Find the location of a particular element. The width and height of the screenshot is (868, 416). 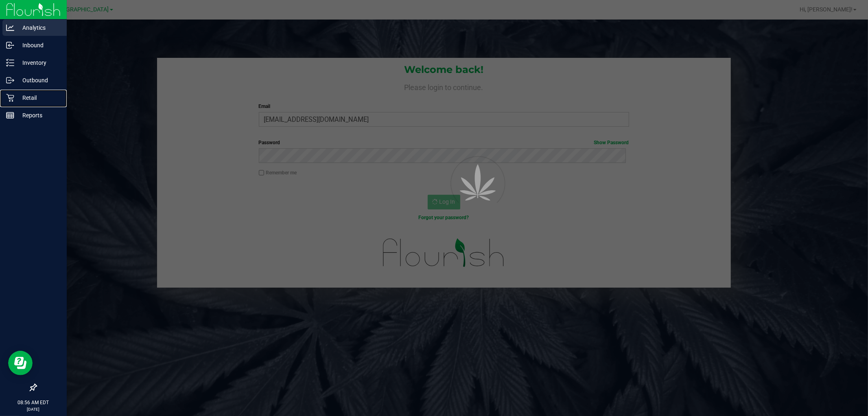

p: Analytics is located at coordinates (39, 28).